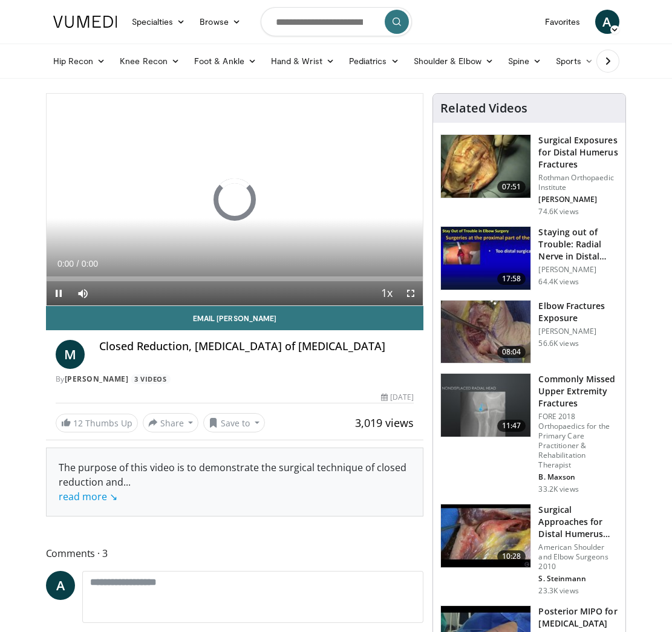 Image resolution: width=672 pixels, height=632 pixels. Describe the element at coordinates (70, 355) in the screenshot. I see `span: M` at that location.